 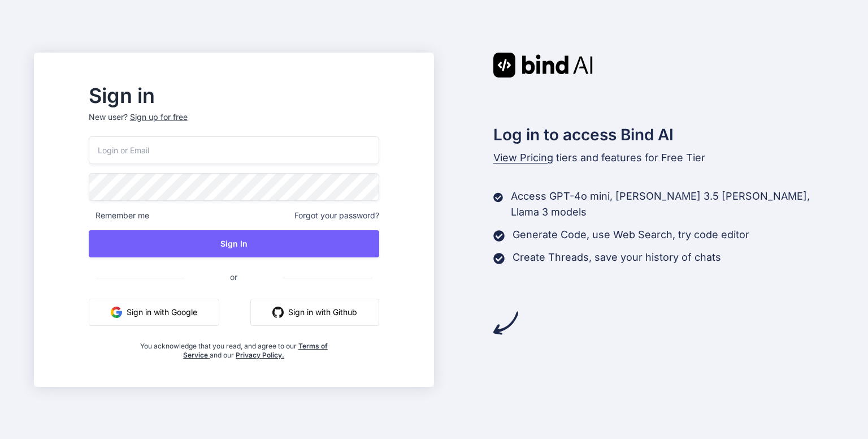 What do you see at coordinates (159, 117) in the screenshot?
I see `div: Sign up for free` at bounding box center [159, 117].